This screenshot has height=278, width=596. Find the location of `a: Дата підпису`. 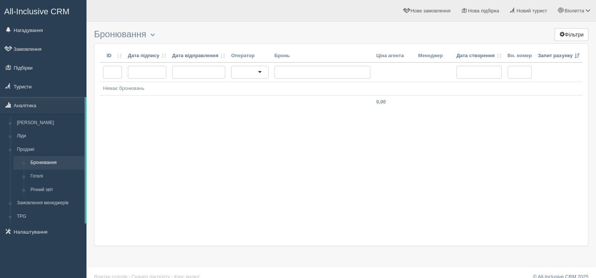

a: Дата підпису is located at coordinates (147, 56).